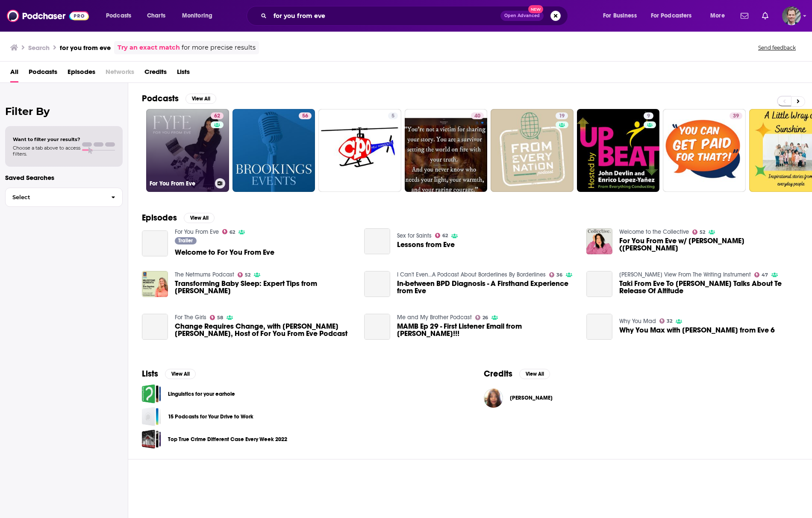 This screenshot has width=812, height=518. I want to click on span: Lessons from Eve, so click(425, 245).